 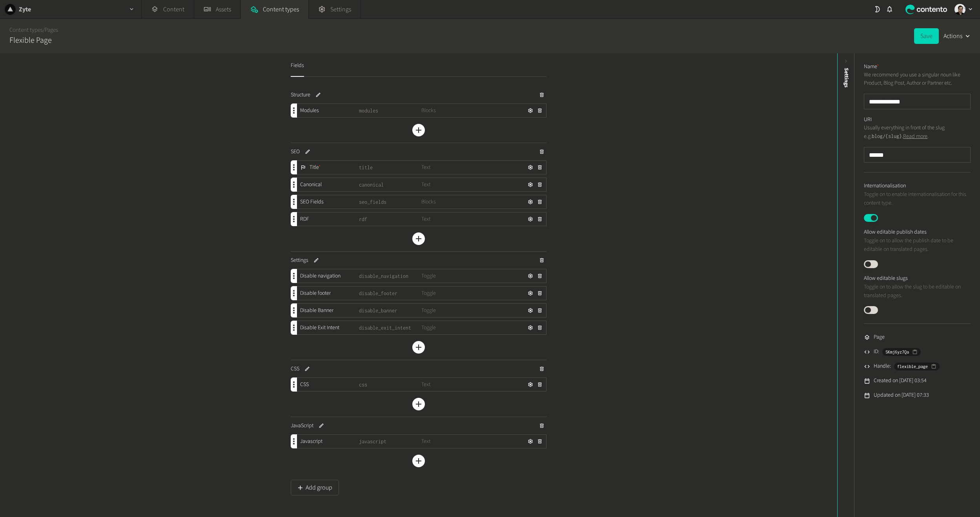 What do you see at coordinates (320, 276) in the screenshot?
I see `span: Disable navigation` at bounding box center [320, 276].